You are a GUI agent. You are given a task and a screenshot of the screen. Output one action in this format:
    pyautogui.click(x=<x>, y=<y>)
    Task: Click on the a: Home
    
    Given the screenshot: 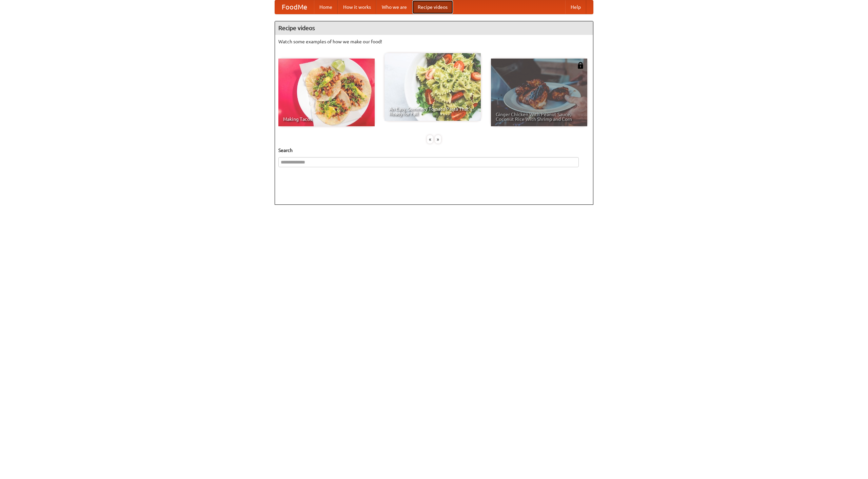 What is the action you would take?
    pyautogui.click(x=326, y=7)
    